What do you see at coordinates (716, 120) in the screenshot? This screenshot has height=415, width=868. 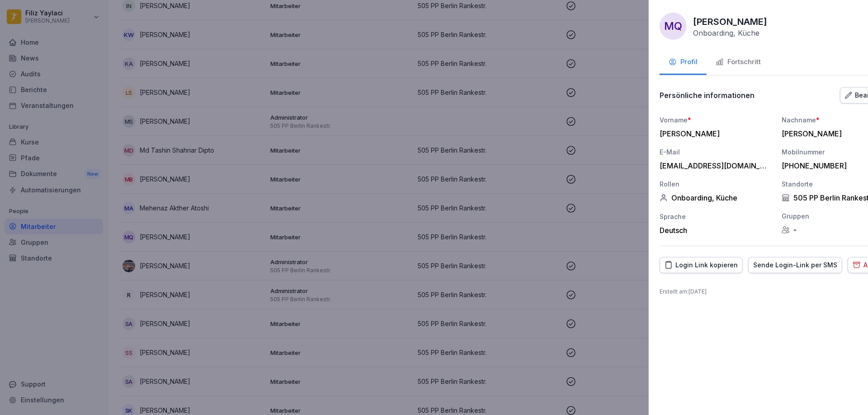 I see `div: Vorname` at bounding box center [716, 120].